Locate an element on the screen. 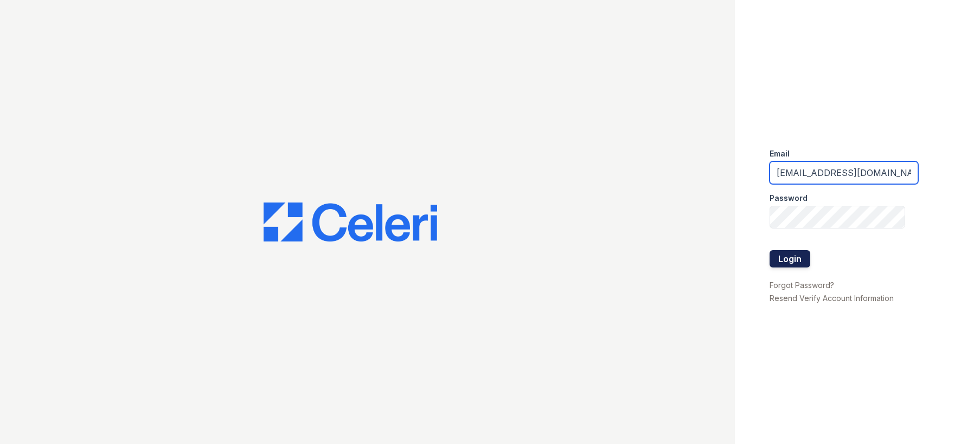 This screenshot has width=980, height=444. label: Password is located at coordinates (789, 198).